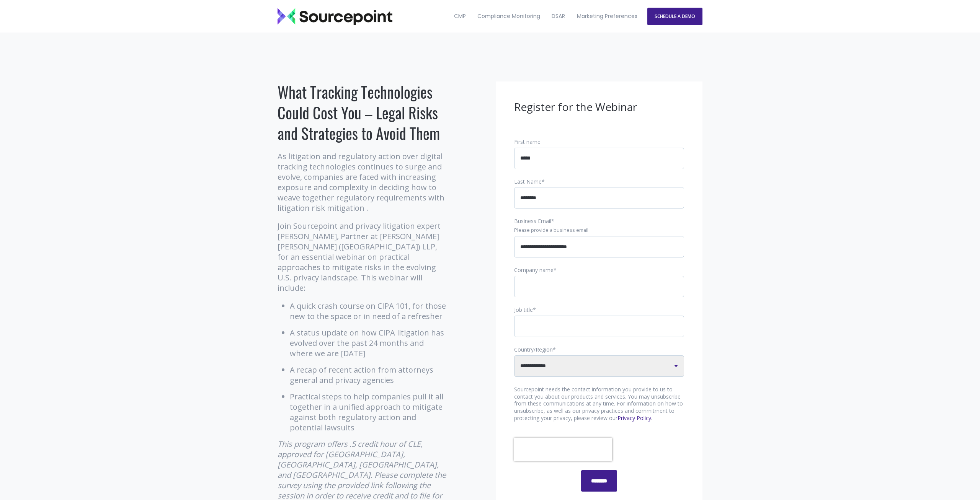 Image resolution: width=980 pixels, height=500 pixels. Describe the element at coordinates (528, 181) in the screenshot. I see `span: Last Name` at that location.